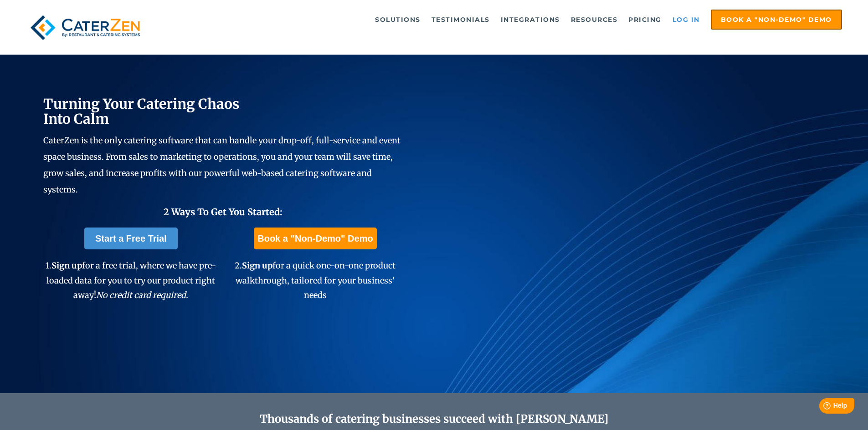 The height and width of the screenshot is (430, 868). I want to click on span: Turning Your Catering Chaos Into Calm, so click(141, 111).